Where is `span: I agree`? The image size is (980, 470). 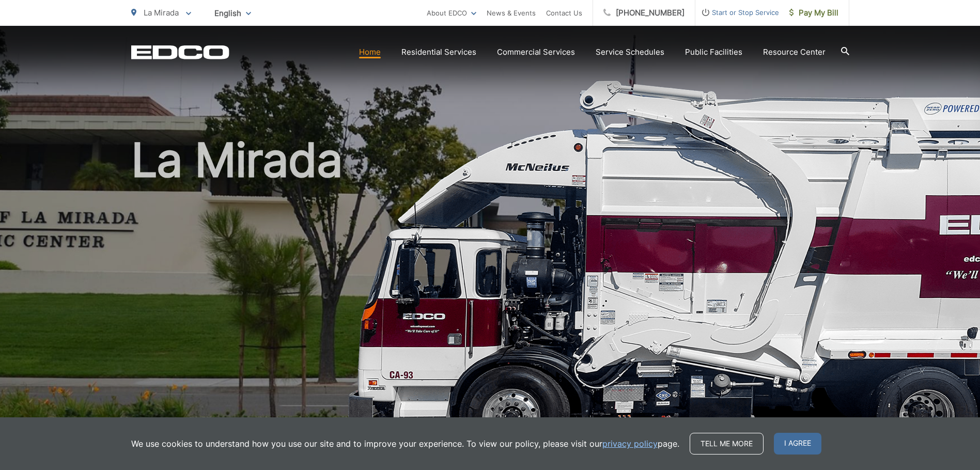
span: I agree is located at coordinates (798, 444).